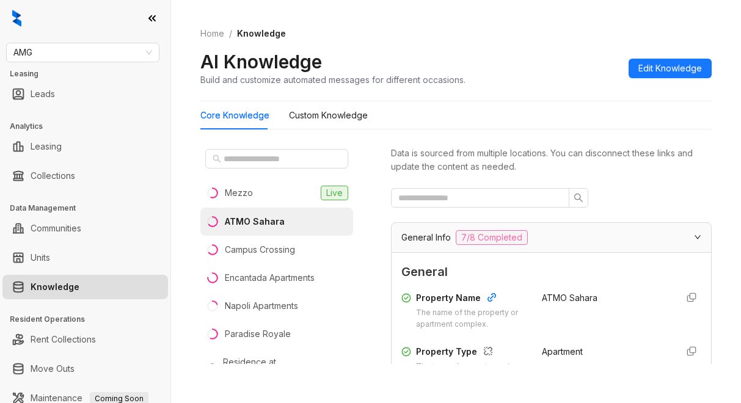  Describe the element at coordinates (551, 272) in the screenshot. I see `span: General` at that location.